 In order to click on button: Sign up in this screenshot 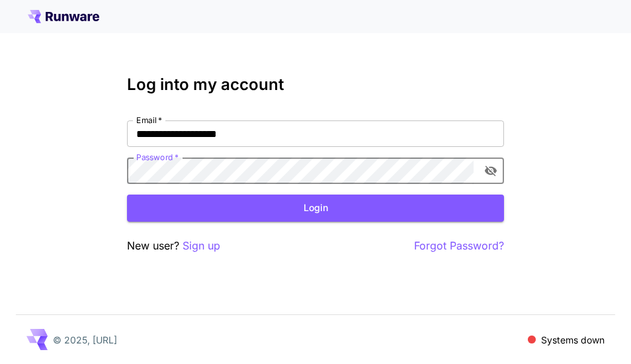, I will do `click(201, 245)`.